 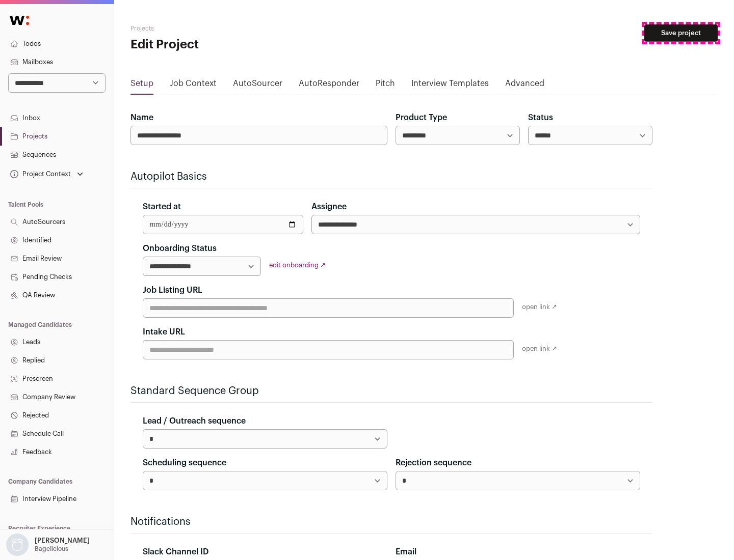 I want to click on label: Status, so click(x=540, y=118).